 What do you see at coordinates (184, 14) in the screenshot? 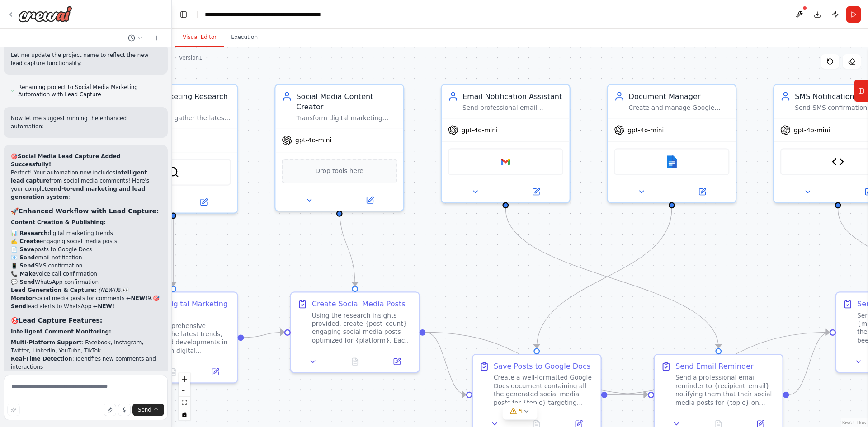
I see `button: Hide left sidebar` at bounding box center [184, 14].